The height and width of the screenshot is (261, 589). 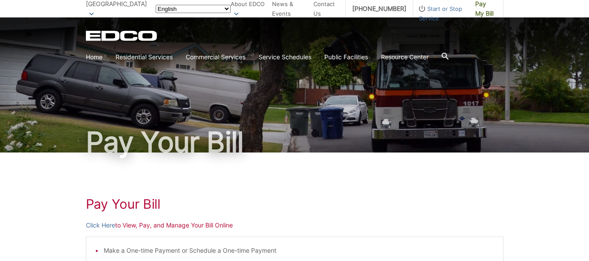 I want to click on a: Home, so click(x=94, y=57).